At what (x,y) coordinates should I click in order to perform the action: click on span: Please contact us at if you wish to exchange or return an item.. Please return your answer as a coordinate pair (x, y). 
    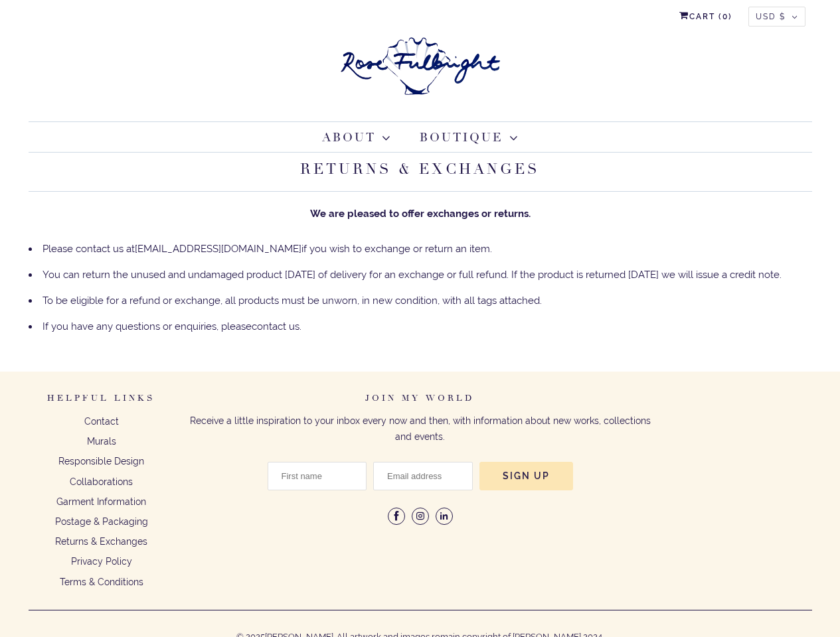
    Looking at the image, I should click on (267, 249).